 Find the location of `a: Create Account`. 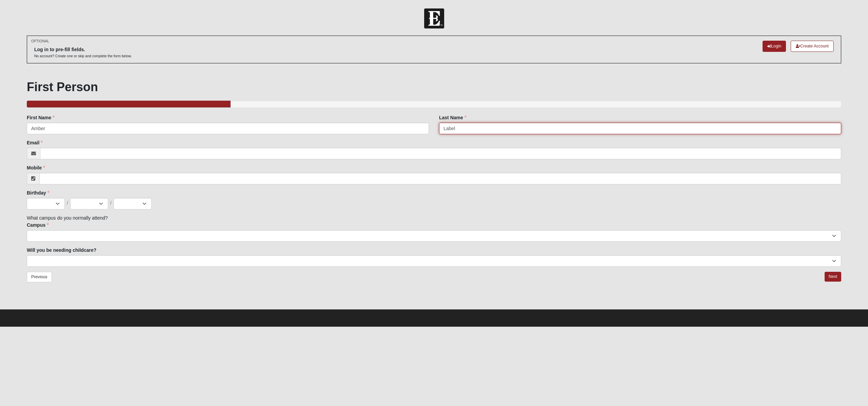

a: Create Account is located at coordinates (812, 46).